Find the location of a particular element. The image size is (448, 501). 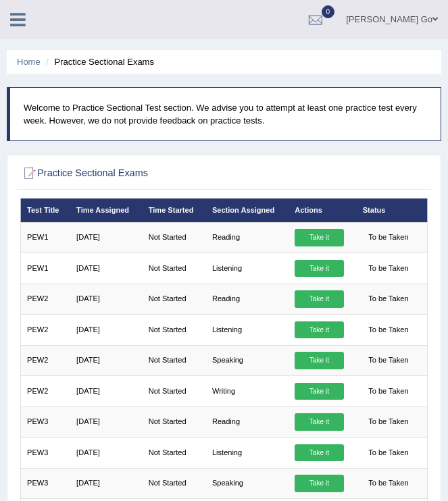

th: Time Started is located at coordinates (174, 210).